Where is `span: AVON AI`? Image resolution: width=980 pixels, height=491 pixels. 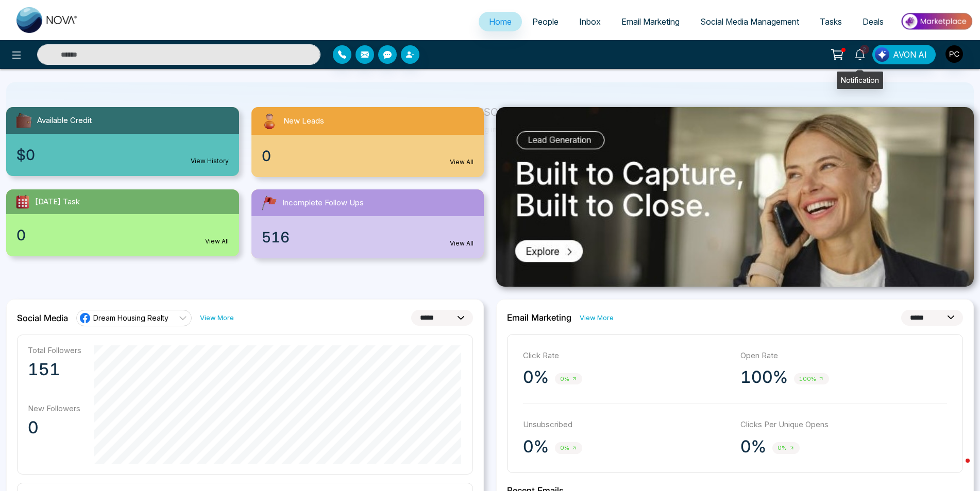 span: AVON AI is located at coordinates (910, 55).